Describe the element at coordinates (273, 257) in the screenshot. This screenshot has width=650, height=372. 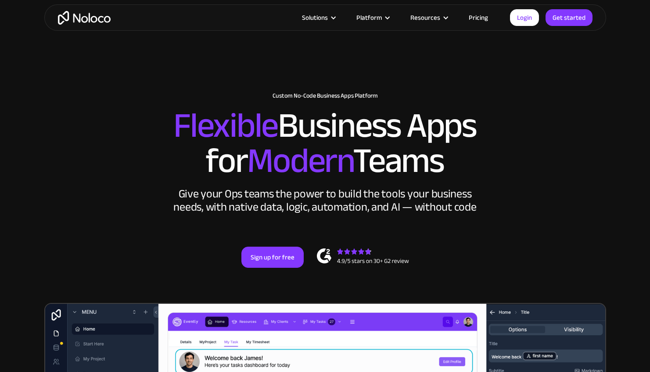
I see `a: Sign up for free` at that location.